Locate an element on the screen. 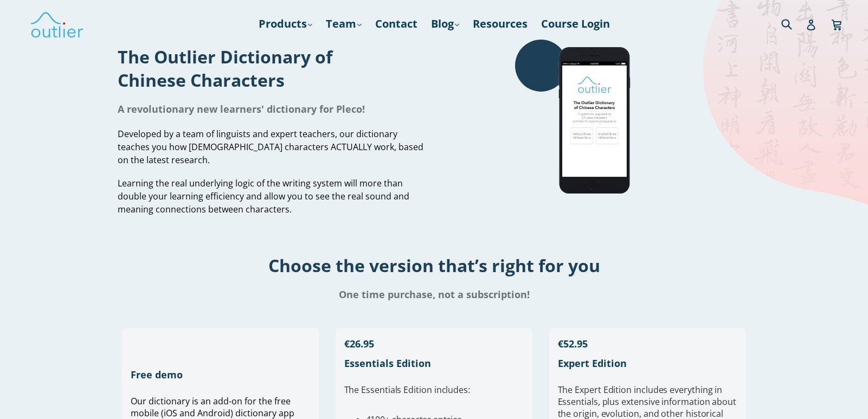 The image size is (868, 419). a: Blog is located at coordinates (445, 24).